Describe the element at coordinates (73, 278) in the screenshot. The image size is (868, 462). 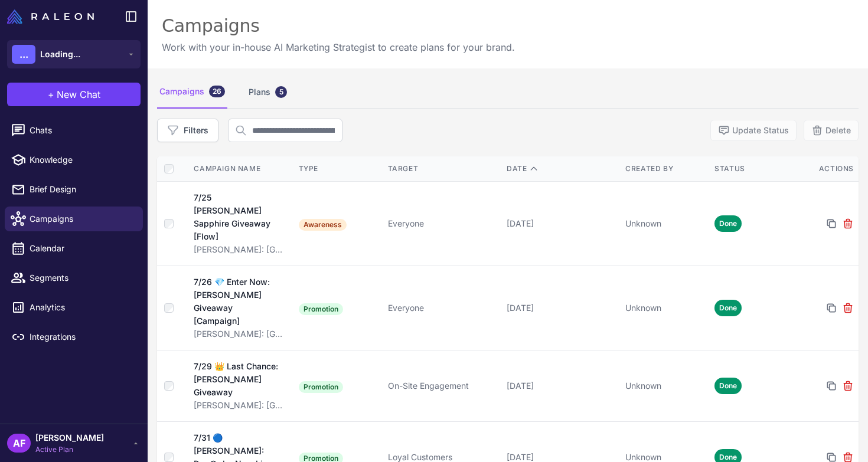
I see `a: Segments` at that location.